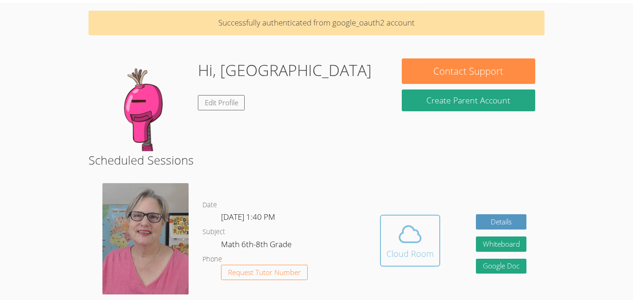 Image resolution: width=633 pixels, height=300 pixels. Describe the element at coordinates (264, 272) in the screenshot. I see `span: Request Tutor Number` at that location.